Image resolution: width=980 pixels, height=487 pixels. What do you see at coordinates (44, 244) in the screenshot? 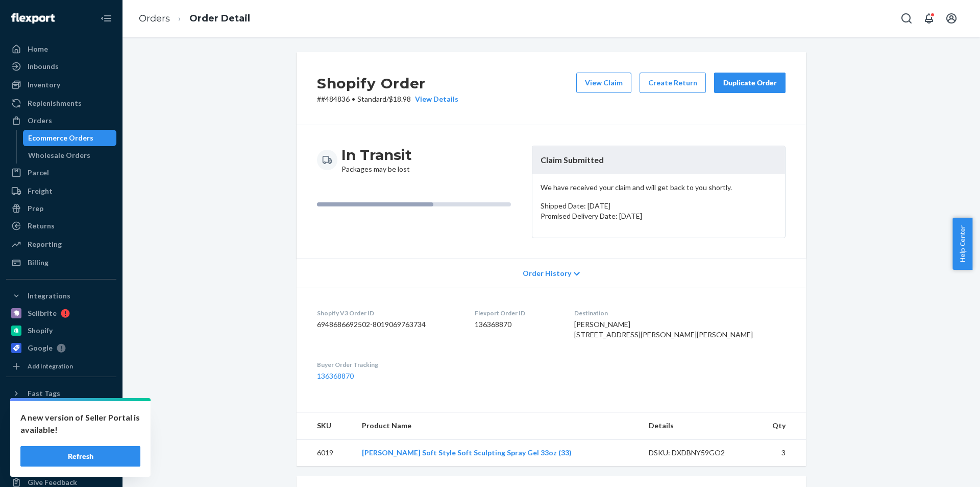
I see `div: Reporting` at bounding box center [44, 244].